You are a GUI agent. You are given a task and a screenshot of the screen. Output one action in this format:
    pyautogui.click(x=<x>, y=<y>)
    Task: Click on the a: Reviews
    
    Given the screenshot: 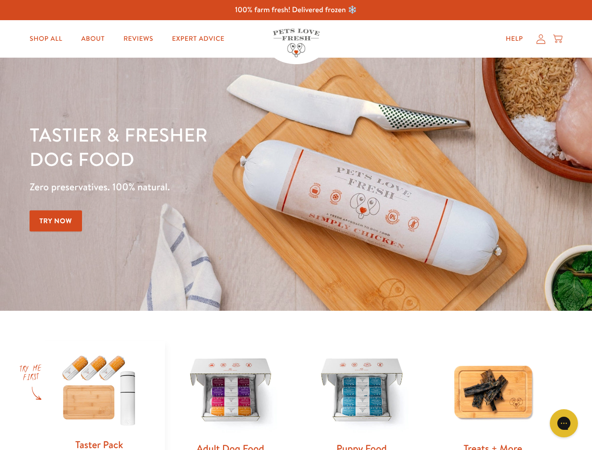 What is the action you would take?
    pyautogui.click(x=138, y=39)
    